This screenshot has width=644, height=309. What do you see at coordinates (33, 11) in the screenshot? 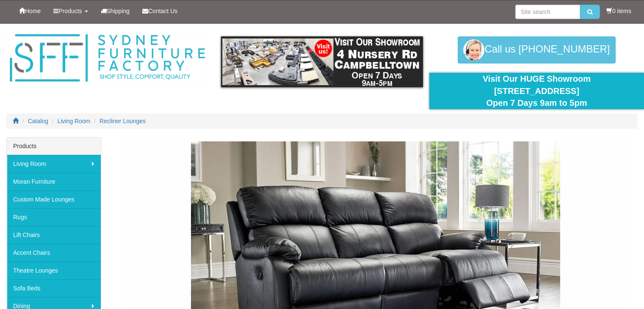
I see `span: Home` at bounding box center [33, 11].